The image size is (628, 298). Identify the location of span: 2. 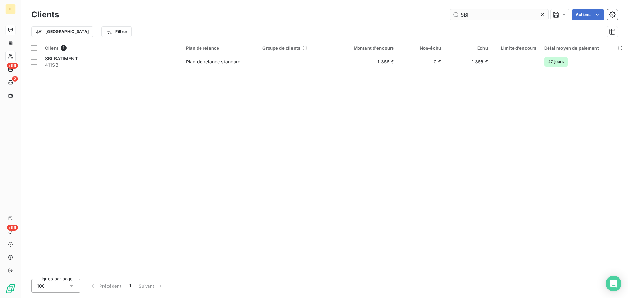
(15, 79).